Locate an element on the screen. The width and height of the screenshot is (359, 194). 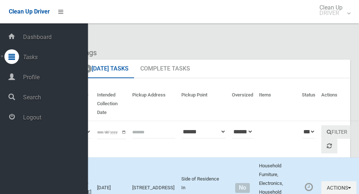
h4: Normal sized is located at coordinates (242, 188).